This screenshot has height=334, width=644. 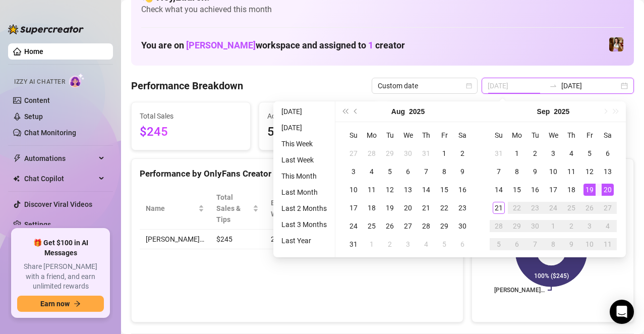 What do you see at coordinates (462, 190) in the screenshot?
I see `td: 2025-08-16` at bounding box center [462, 190].